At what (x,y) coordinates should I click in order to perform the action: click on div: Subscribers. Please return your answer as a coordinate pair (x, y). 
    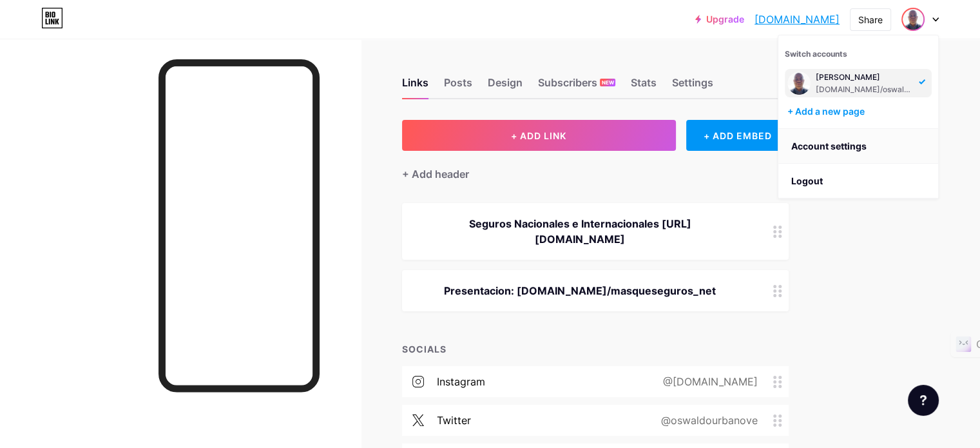
    Looking at the image, I should click on (577, 87).